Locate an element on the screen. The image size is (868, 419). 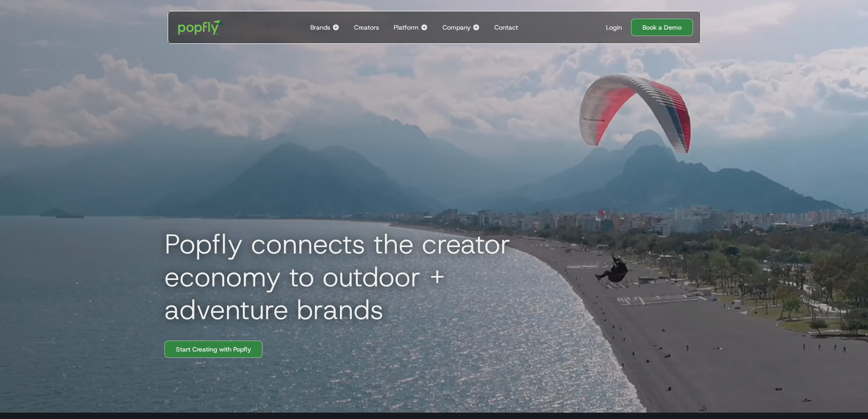
a: Contact is located at coordinates (507, 27).